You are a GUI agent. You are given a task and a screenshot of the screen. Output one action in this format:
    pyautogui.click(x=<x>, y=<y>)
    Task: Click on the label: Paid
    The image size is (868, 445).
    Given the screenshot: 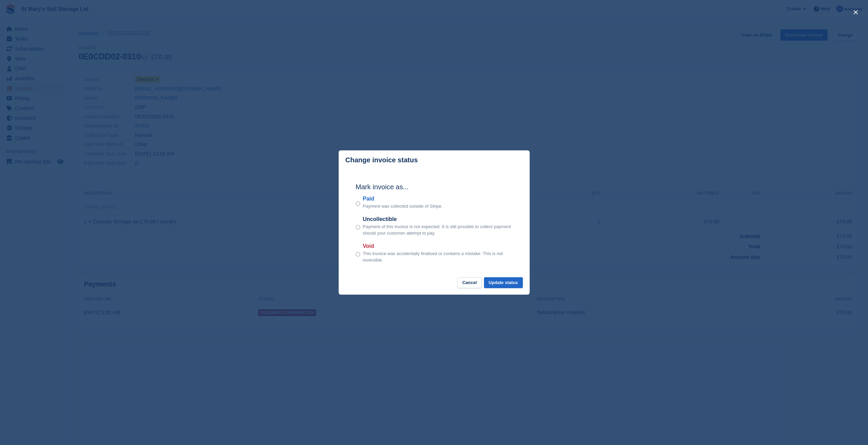 What is the action you would take?
    pyautogui.click(x=403, y=199)
    